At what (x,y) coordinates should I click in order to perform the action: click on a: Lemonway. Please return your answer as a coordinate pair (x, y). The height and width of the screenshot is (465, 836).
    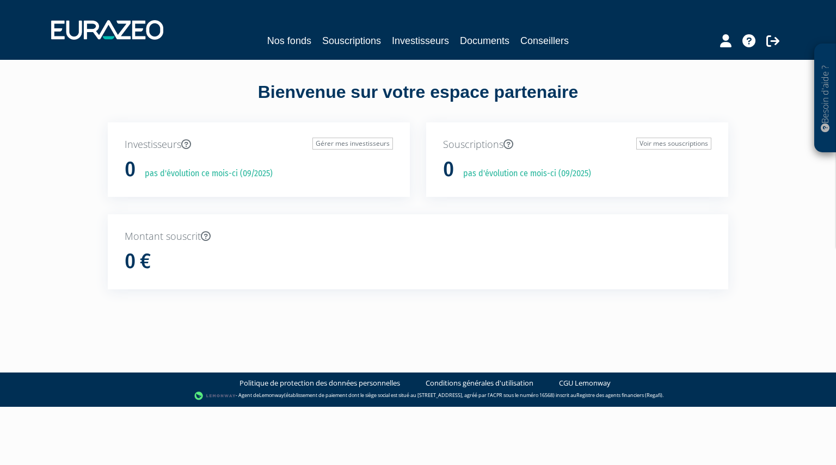
    Looking at the image, I should click on (272, 395).